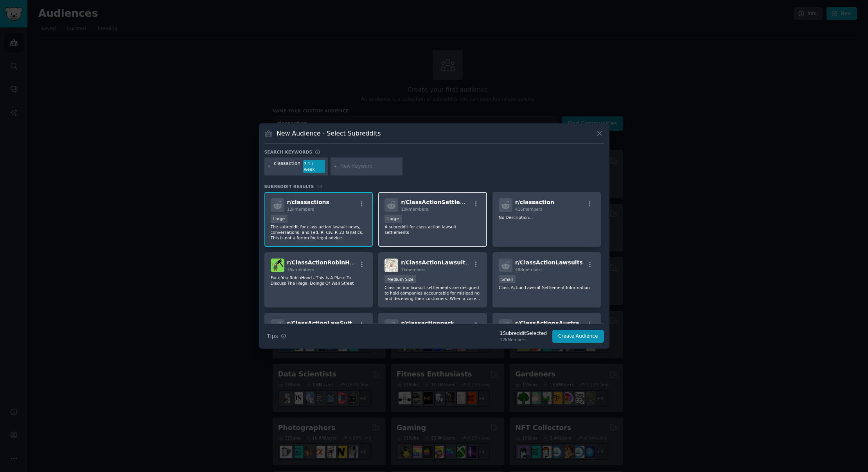 This screenshot has width=868, height=472. Describe the element at coordinates (370, 166) in the screenshot. I see `input: New Keyword` at that location.